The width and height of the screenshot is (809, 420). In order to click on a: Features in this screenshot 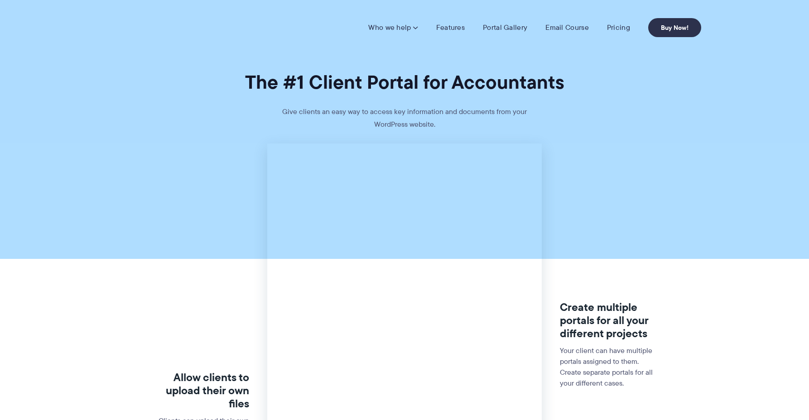, I will do `click(450, 28)`.